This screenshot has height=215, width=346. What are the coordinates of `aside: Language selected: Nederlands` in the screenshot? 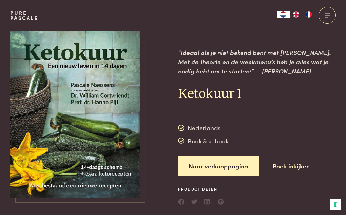 It's located at (296, 14).